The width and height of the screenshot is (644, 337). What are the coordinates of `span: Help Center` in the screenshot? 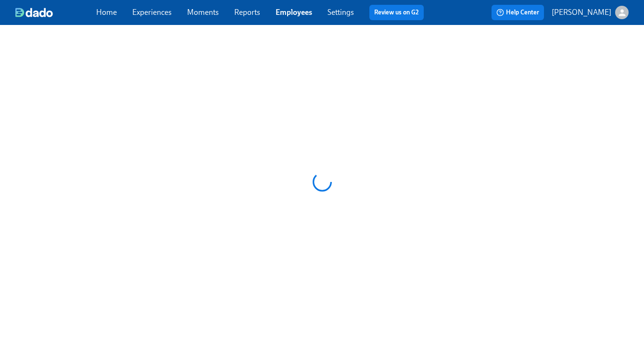 It's located at (518, 13).